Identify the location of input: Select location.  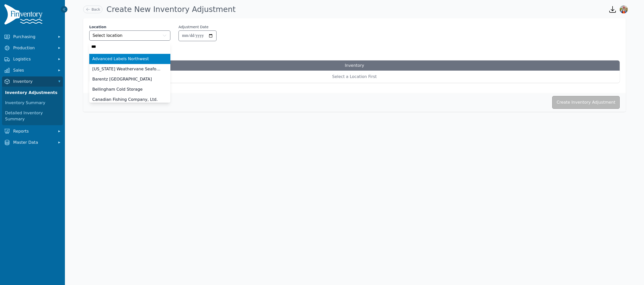
(130, 47).